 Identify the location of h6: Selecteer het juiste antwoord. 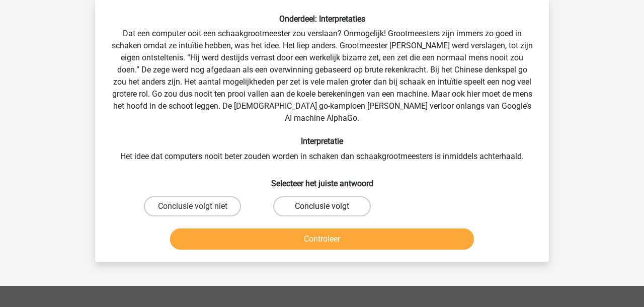
(322, 179).